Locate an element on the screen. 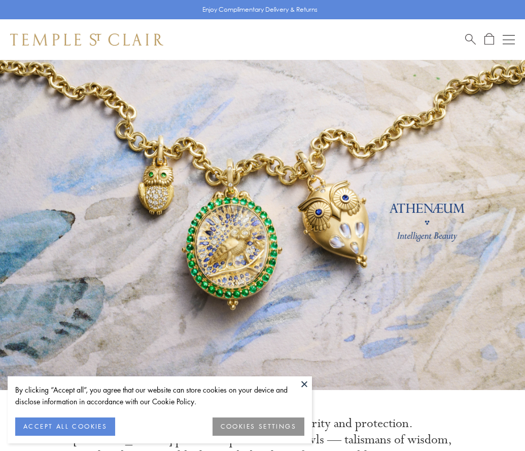 The image size is (525, 451). a: Search is located at coordinates (470, 39).